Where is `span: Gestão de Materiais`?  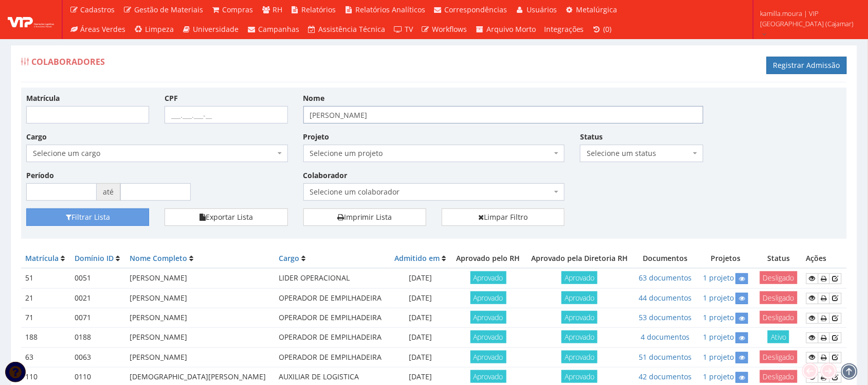
span: Gestão de Materiais is located at coordinates (169, 9).